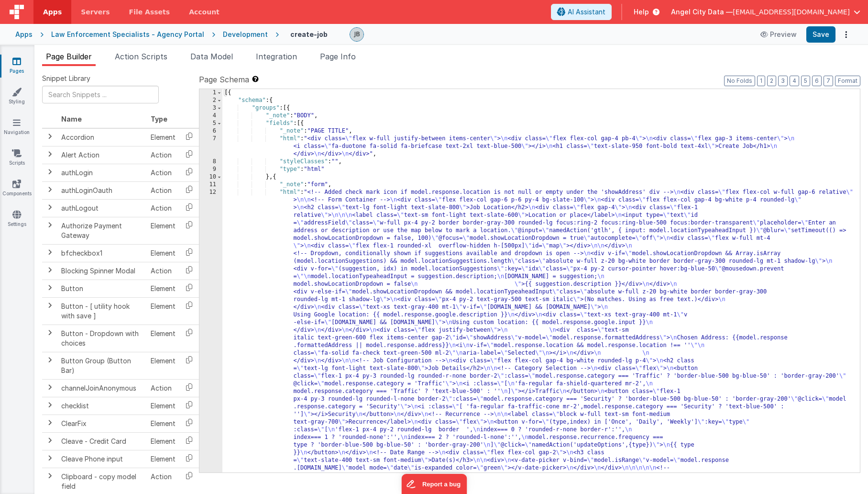  What do you see at coordinates (795, 81) in the screenshot?
I see `button: 4` at bounding box center [795, 81].